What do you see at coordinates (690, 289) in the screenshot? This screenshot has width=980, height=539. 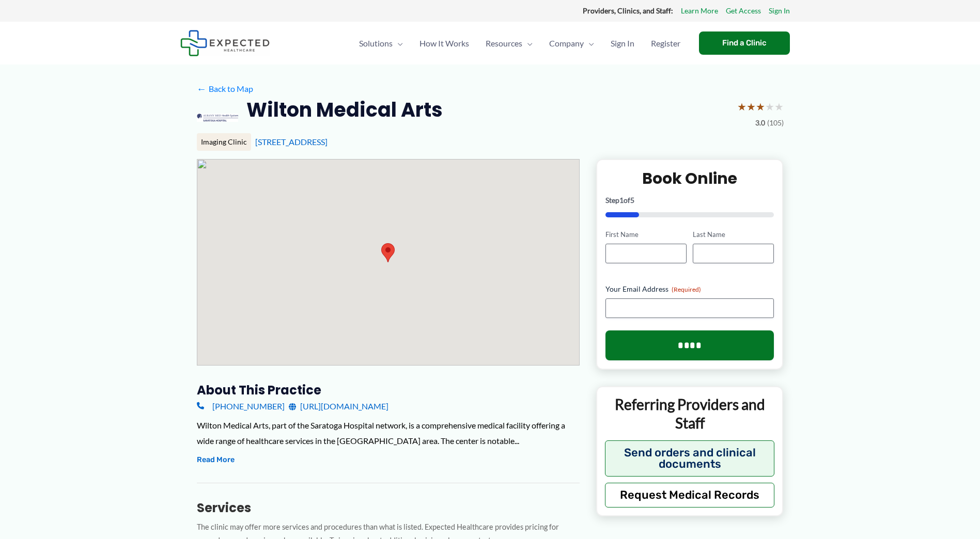 I see `label: Your Email Address` at bounding box center [690, 289].